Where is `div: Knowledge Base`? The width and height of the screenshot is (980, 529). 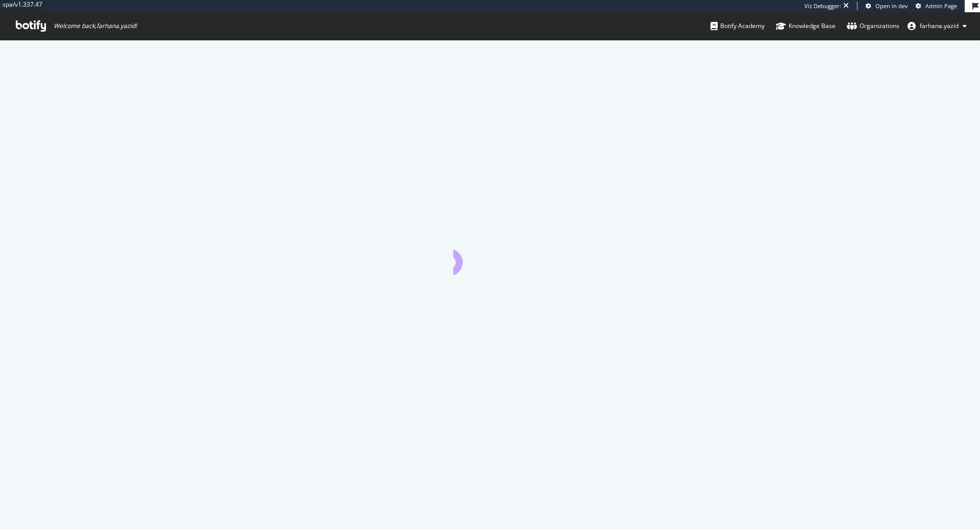
div: Knowledge Base is located at coordinates (805, 26).